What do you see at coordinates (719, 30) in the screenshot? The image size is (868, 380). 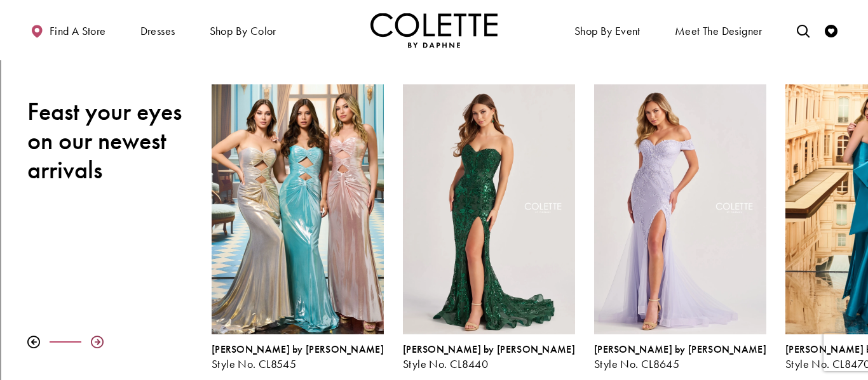 I see `a: Meet the designer` at bounding box center [719, 30].